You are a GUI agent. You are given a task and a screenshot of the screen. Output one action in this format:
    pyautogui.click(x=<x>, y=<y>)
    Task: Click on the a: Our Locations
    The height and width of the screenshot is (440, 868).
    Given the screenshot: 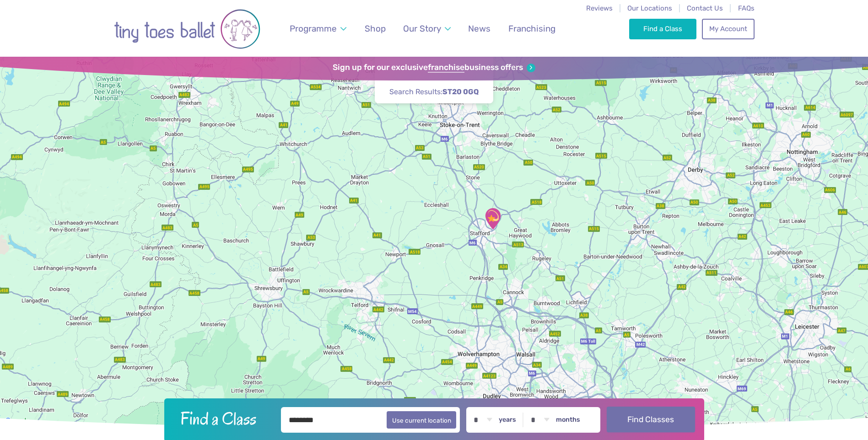 What is the action you would take?
    pyautogui.click(x=650, y=8)
    